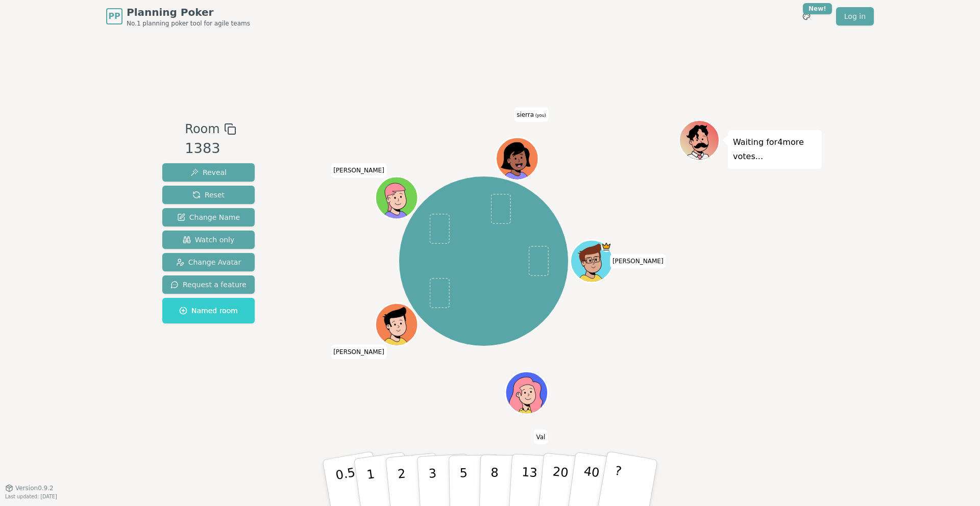 The width and height of the screenshot is (980, 506). Describe the element at coordinates (208, 285) in the screenshot. I see `button: Request a feature` at that location.